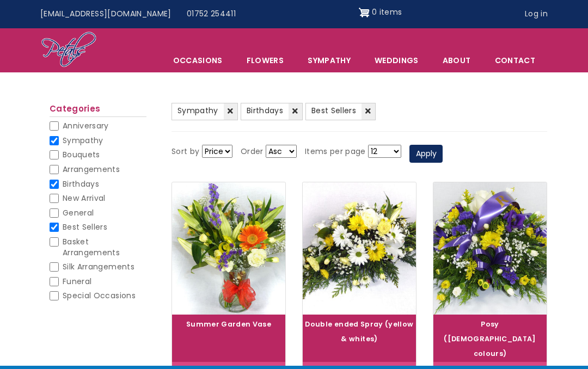 This screenshot has height=369, width=588. What do you see at coordinates (84, 198) in the screenshot?
I see `span: New Arrival` at bounding box center [84, 198].